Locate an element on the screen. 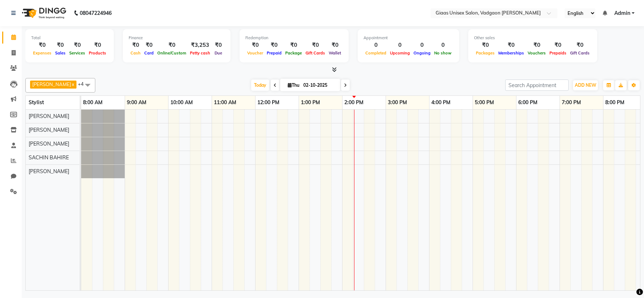 This screenshot has height=298, width=644. a: 10:00 AM is located at coordinates (181, 102).